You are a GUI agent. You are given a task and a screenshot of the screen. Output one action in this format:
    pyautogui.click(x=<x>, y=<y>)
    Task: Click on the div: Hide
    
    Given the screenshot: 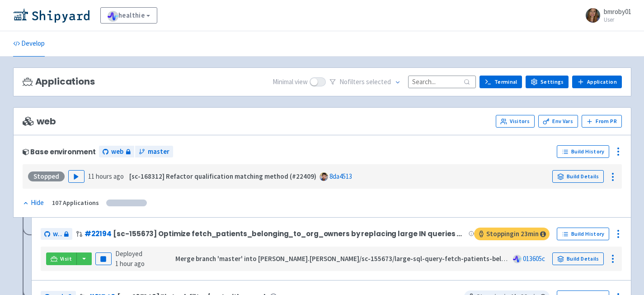 What is the action you would take?
    pyautogui.click(x=33, y=203)
    